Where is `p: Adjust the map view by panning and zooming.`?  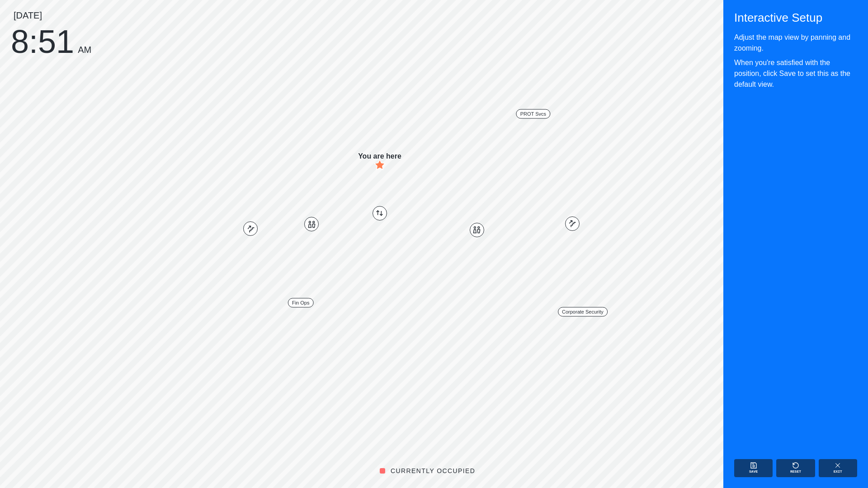 p: Adjust the map view by panning and zooming. is located at coordinates (795, 43).